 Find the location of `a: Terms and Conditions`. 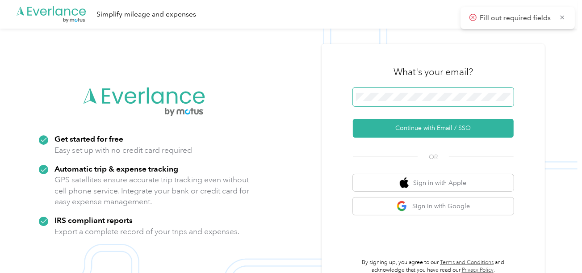

a: Terms and Conditions is located at coordinates (466, 262).